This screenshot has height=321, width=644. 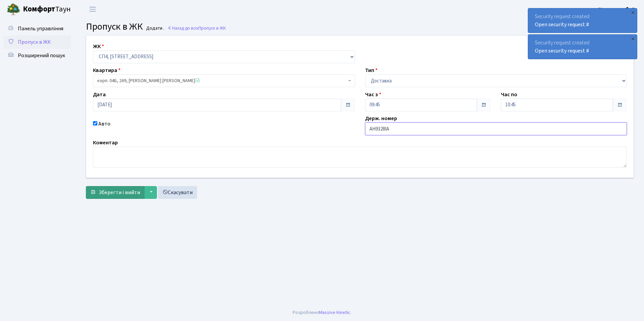 I want to click on label: ЖК, so click(x=98, y=46).